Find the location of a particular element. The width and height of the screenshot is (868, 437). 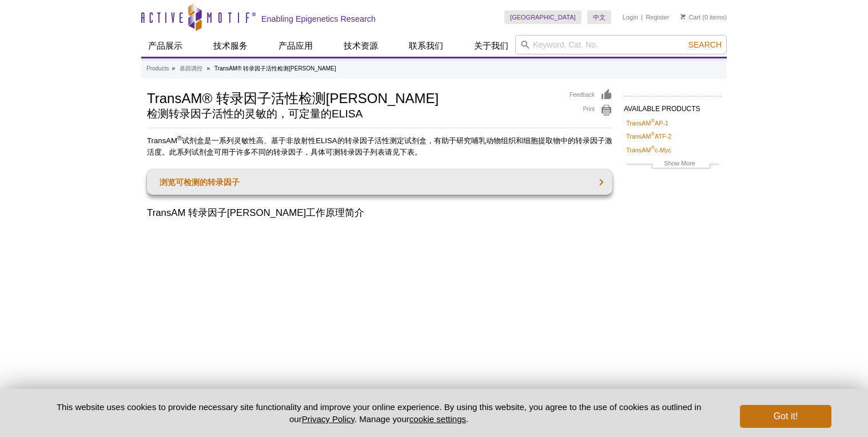

p: TransAM 试剂盒是一系列灵敏性高、基于非放射性ELISA的转录因子活性测定试剂盒，有助于研究哺乳动物组织和细胞提取物中的转录因子激活度。此系列试剂盒可用于许多不同的转录因子，具体可测转录因... is located at coordinates (380, 147).